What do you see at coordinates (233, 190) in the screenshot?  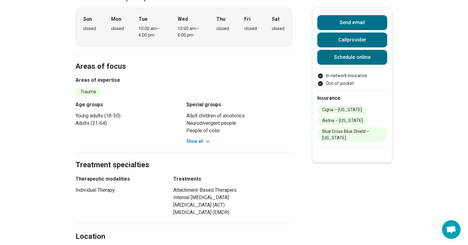 I see `li: Attachment-Based Therapies` at bounding box center [233, 190].